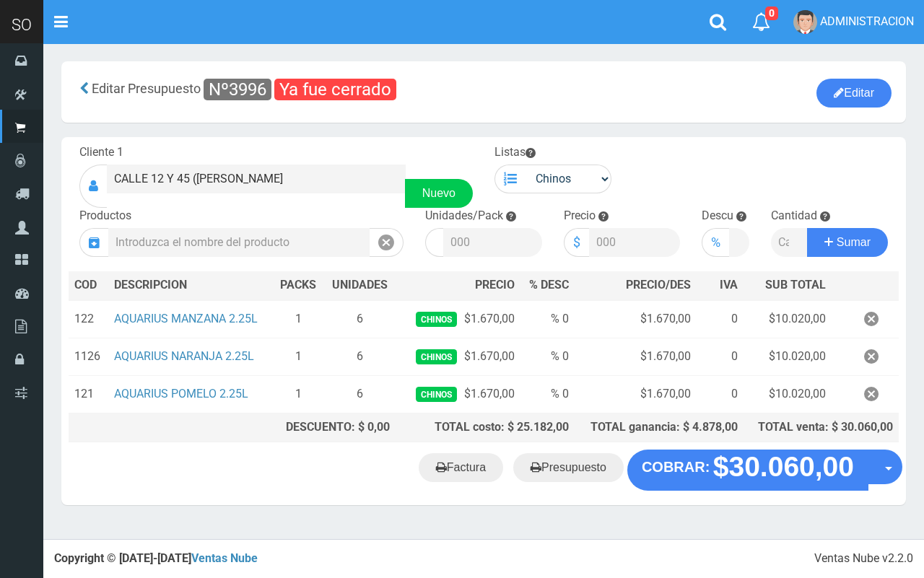 Image resolution: width=924 pixels, height=578 pixels. I want to click on label: Cantidad, so click(794, 216).